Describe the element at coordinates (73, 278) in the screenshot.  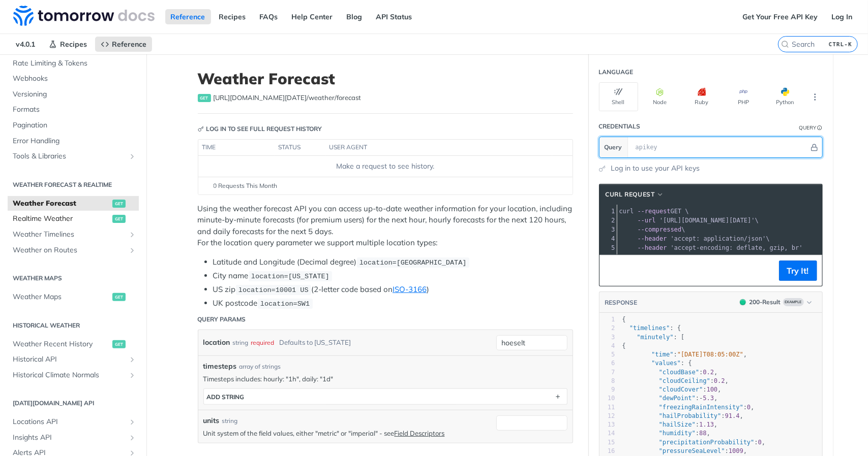
I see `h2: Weather Maps` at that location.